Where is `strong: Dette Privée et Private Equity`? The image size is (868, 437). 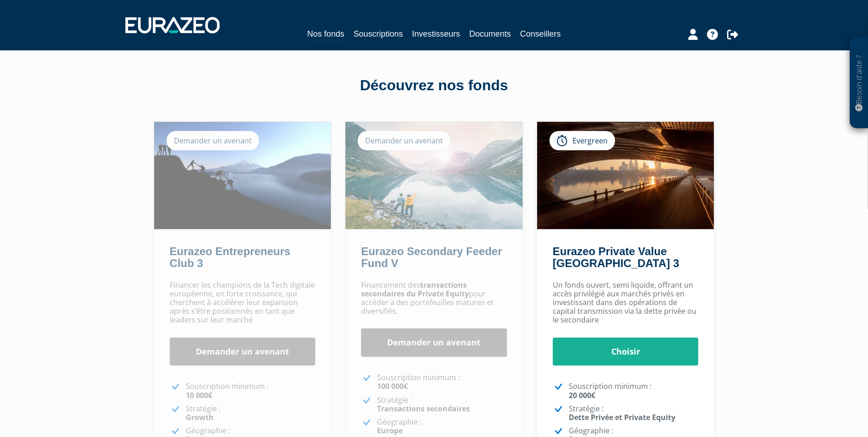 strong: Dette Privée et Private Equity is located at coordinates (621, 417).